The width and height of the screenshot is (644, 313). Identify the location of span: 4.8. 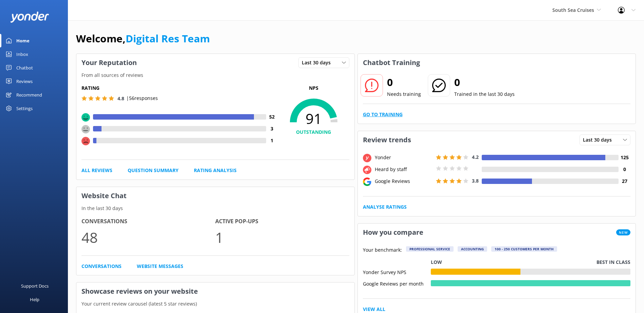
(121, 98).